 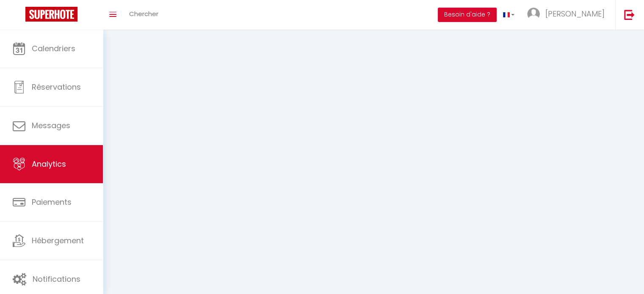 What do you see at coordinates (48, 164) in the screenshot?
I see `span: Analytics` at bounding box center [48, 164].